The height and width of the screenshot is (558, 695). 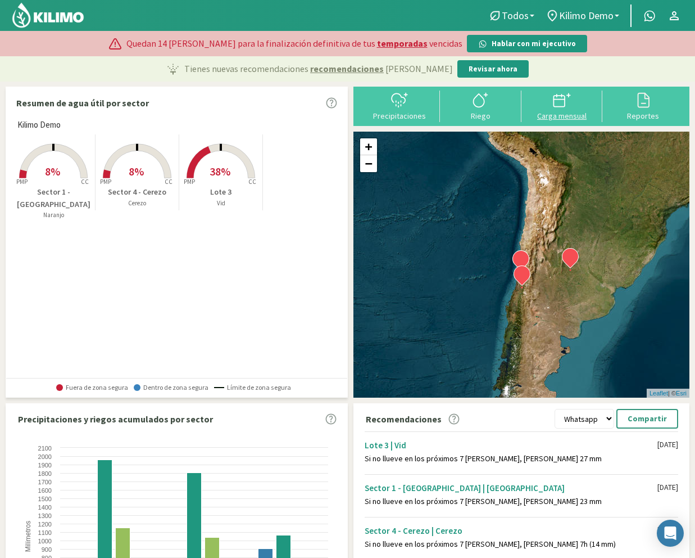 What do you see at coordinates (493, 69) in the screenshot?
I see `button: Revisar ahora` at bounding box center [493, 69].